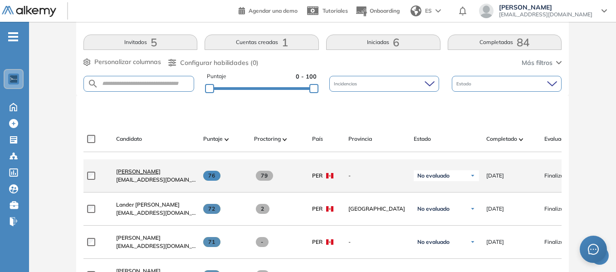 The image size is (616, 272). I want to click on div: Incidencias, so click(384, 83).